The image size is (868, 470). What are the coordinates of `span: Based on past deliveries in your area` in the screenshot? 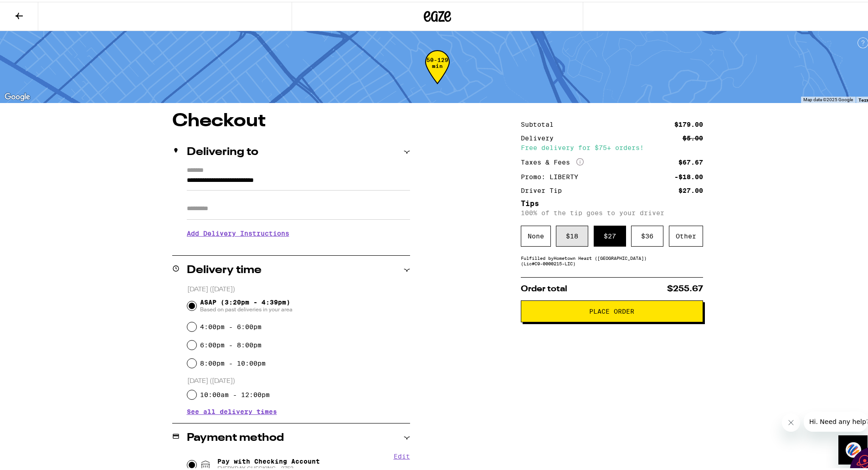 It's located at (246, 308).